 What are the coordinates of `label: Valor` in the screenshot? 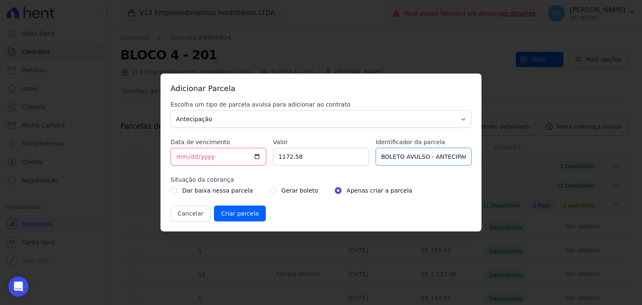 It's located at (321, 142).